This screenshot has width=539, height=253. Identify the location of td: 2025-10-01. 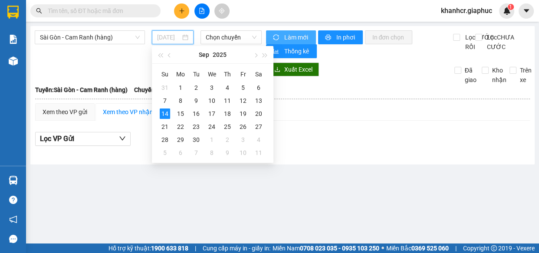
(212, 140).